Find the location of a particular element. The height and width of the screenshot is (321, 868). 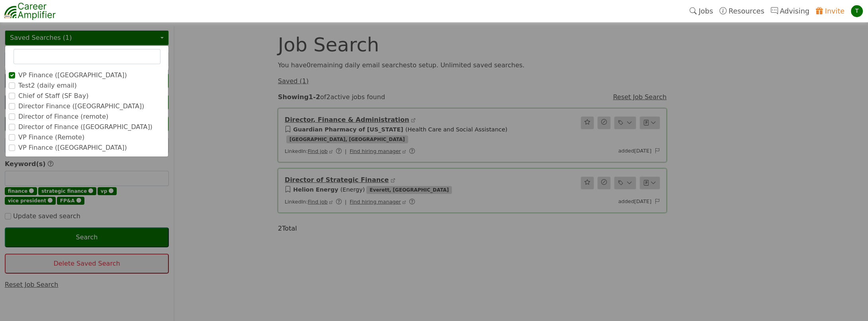

label: VP Finance (Remote) is located at coordinates (52, 137).